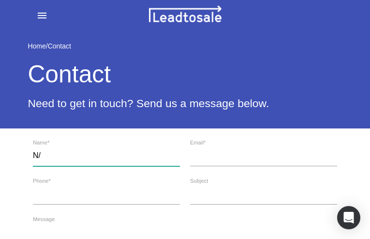 The width and height of the screenshot is (370, 239). Describe the element at coordinates (42, 180) in the screenshot. I see `label: Phone*` at that location.